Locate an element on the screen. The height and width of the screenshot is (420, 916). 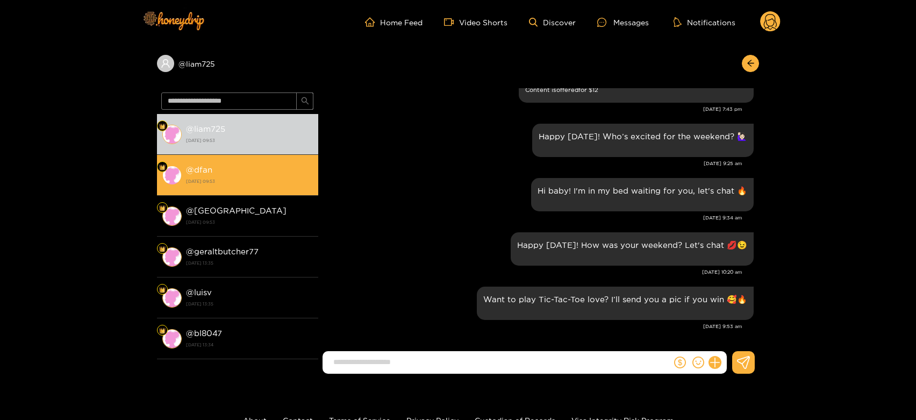
span: smile is located at coordinates (698, 362).